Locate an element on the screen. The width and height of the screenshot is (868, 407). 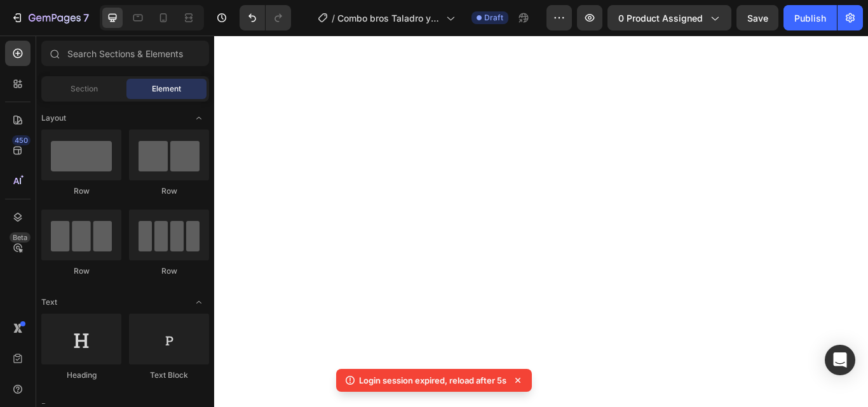
p: 7 is located at coordinates (85, 18).